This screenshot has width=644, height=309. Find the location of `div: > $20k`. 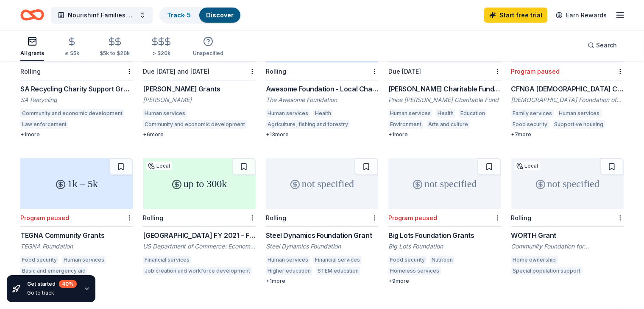

div: > $20k is located at coordinates (161, 53).